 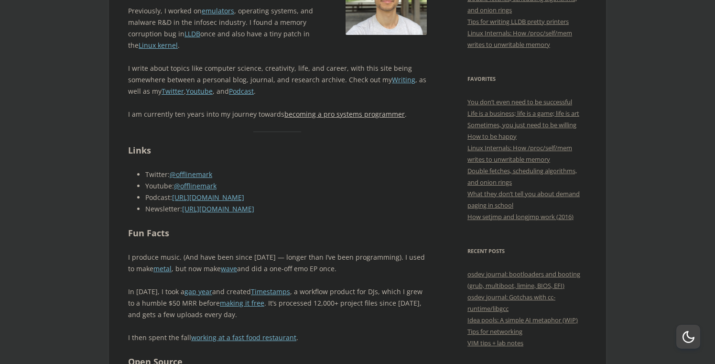 What do you see at coordinates (277, 338) in the screenshot?
I see `p: I then spent the fall .` at bounding box center [277, 338].